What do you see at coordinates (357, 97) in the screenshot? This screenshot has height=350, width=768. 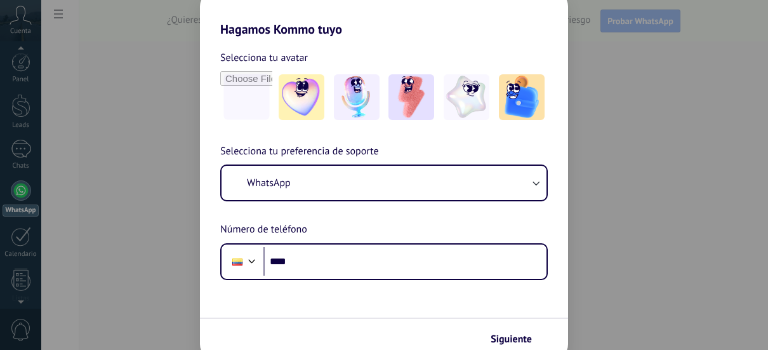 I see `img: -2.jpeg` at bounding box center [357, 97].